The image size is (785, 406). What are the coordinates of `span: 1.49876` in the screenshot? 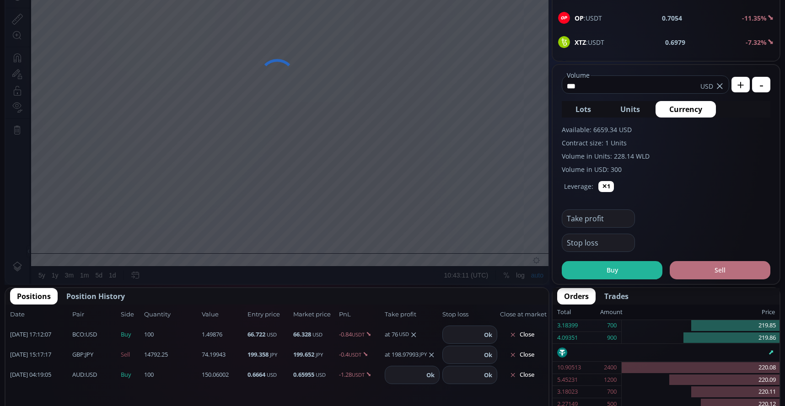 It's located at (223, 335).